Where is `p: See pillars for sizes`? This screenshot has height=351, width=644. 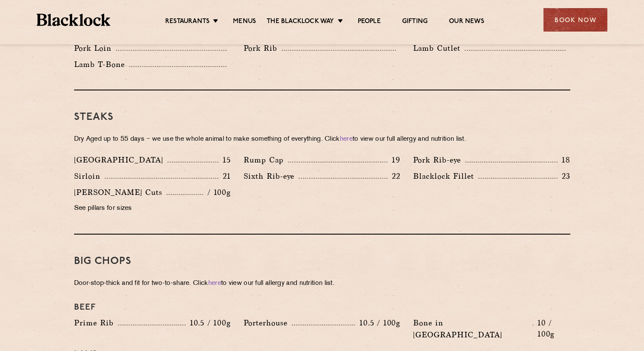
p: See pillars for sizes is located at coordinates (153, 209).